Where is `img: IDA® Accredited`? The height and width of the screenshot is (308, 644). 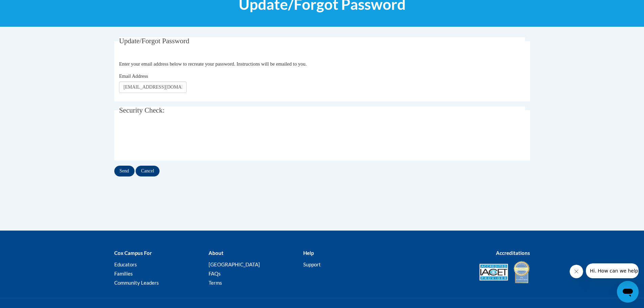
img: IDA® Accredited is located at coordinates (522, 272).